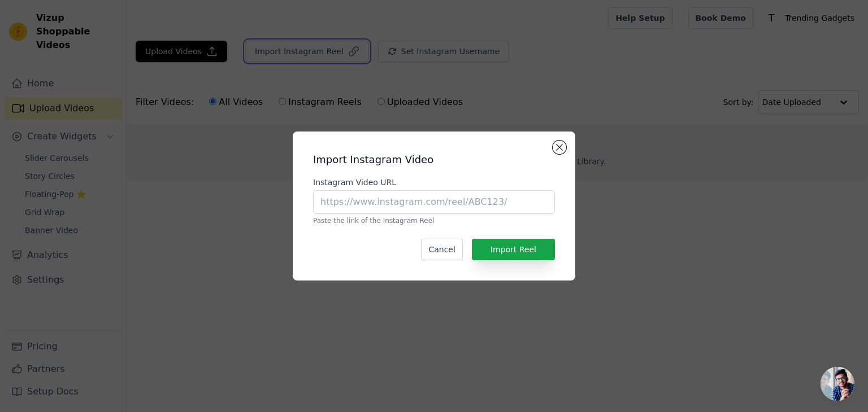 The width and height of the screenshot is (868, 412). Describe the element at coordinates (434, 160) in the screenshot. I see `h2: Import Instagram Video` at that location.